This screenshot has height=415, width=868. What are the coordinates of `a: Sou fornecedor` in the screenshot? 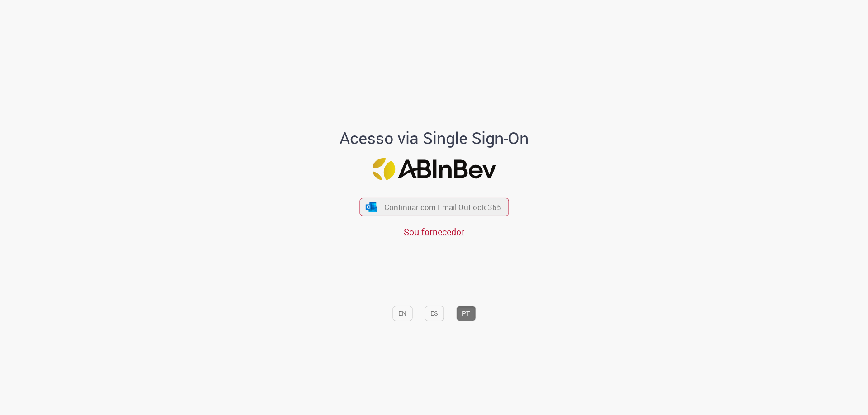 It's located at (434, 232).